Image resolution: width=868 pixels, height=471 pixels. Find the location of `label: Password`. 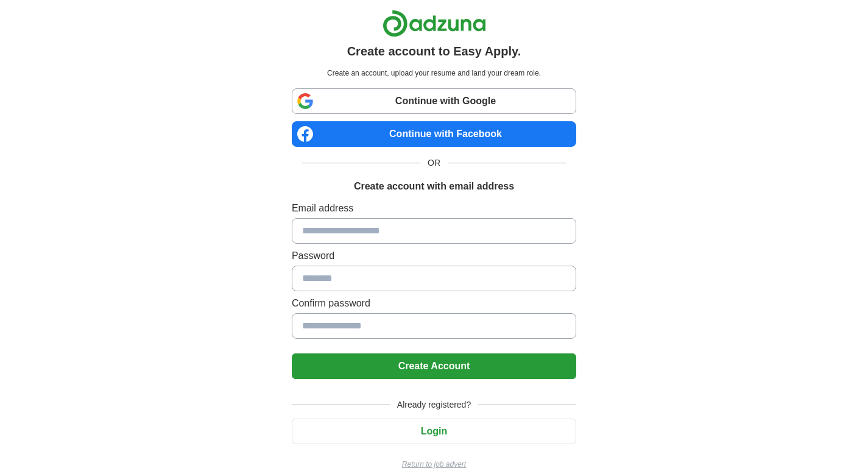

label: Password is located at coordinates (434, 255).